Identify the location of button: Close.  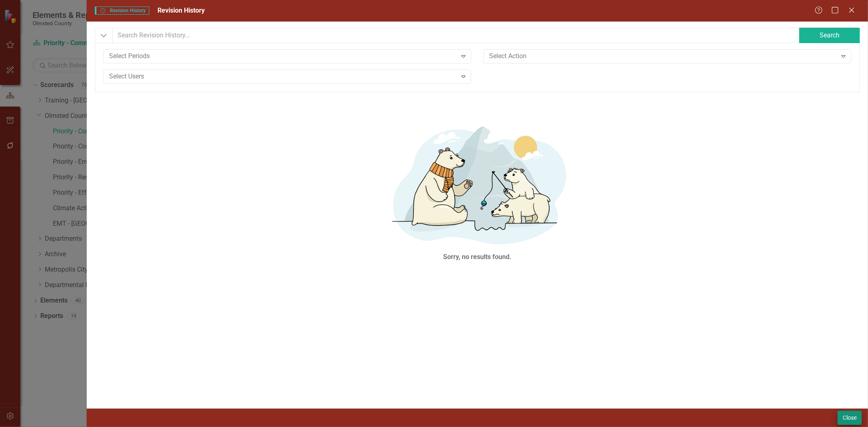
(849, 417).